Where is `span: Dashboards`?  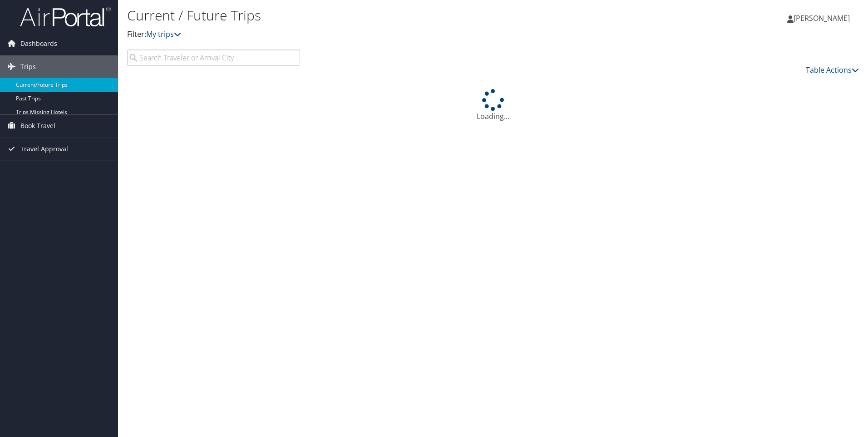
span: Dashboards is located at coordinates (38, 44).